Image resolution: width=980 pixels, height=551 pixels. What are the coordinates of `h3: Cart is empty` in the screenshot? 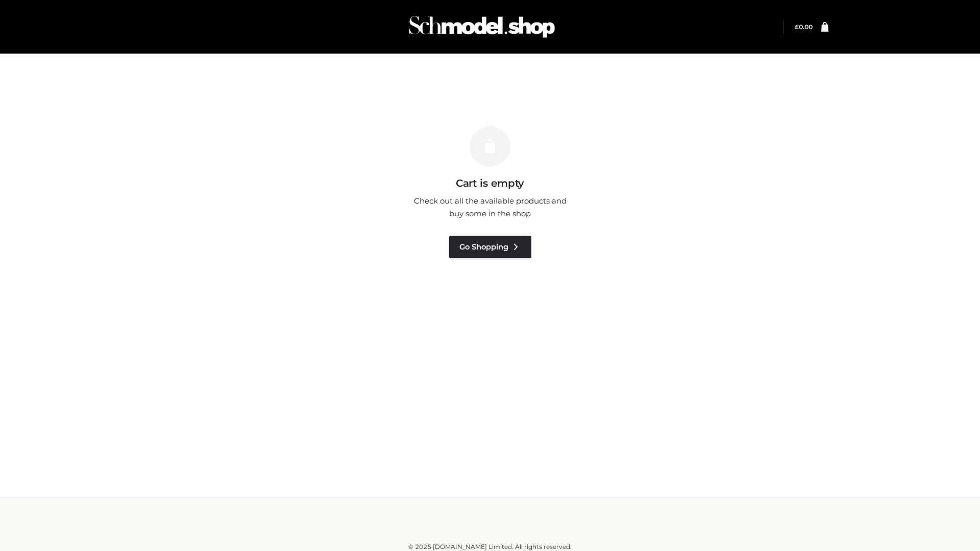 It's located at (490, 183).